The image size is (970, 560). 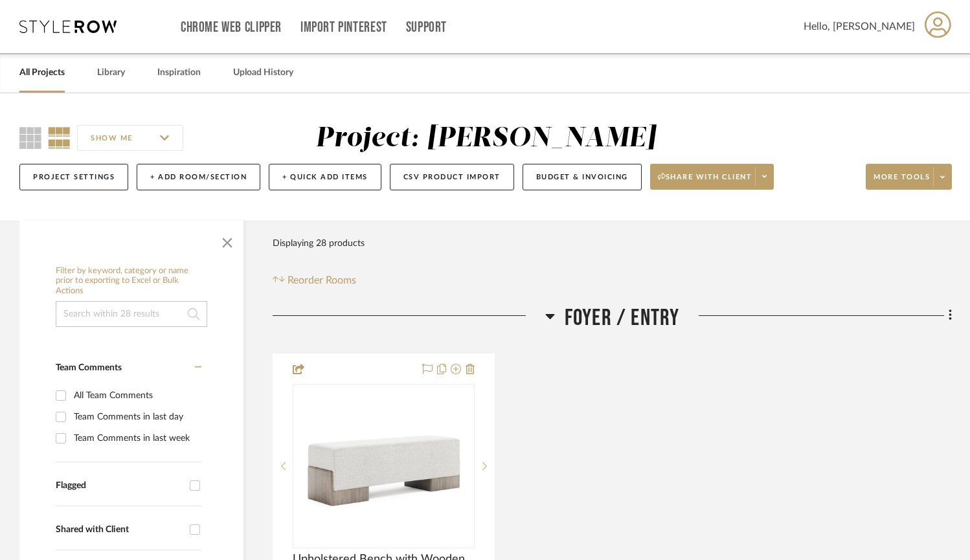 I want to click on div: Team Comments in last day, so click(x=136, y=416).